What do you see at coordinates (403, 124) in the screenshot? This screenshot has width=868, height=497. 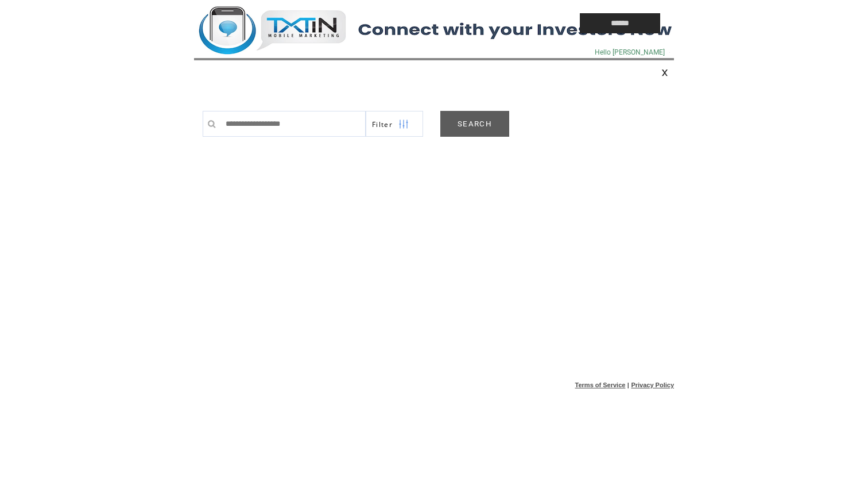 I see `img: filters.png` at bounding box center [403, 124].